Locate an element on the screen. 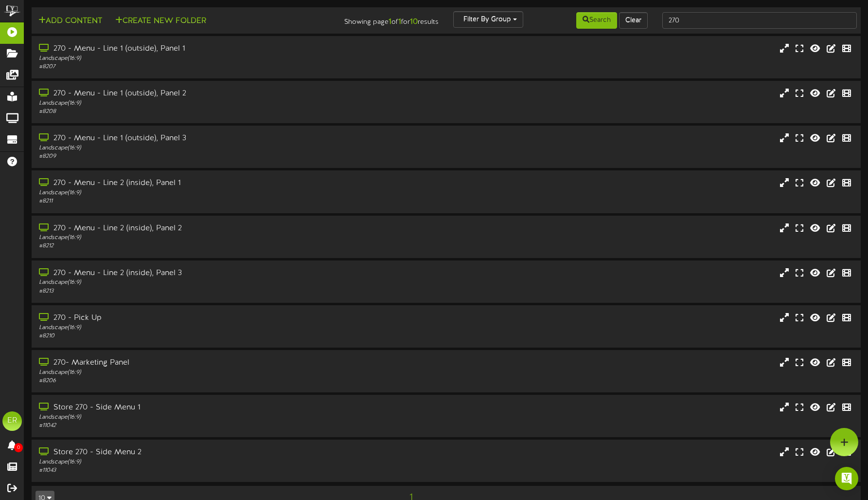  div: 270 - Menu - Line 1 (outside), Panel 2 is located at coordinates (204, 94).